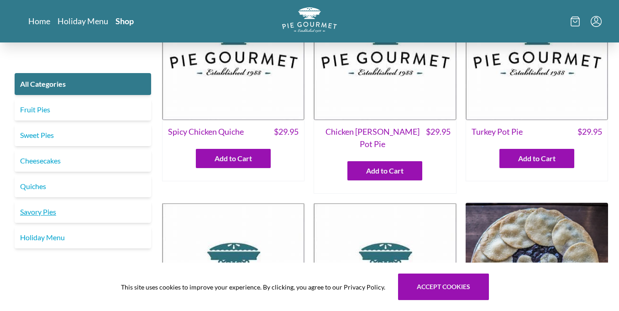 The height and width of the screenshot is (311, 619). What do you see at coordinates (596, 21) in the screenshot?
I see `button: Menu` at bounding box center [596, 21].